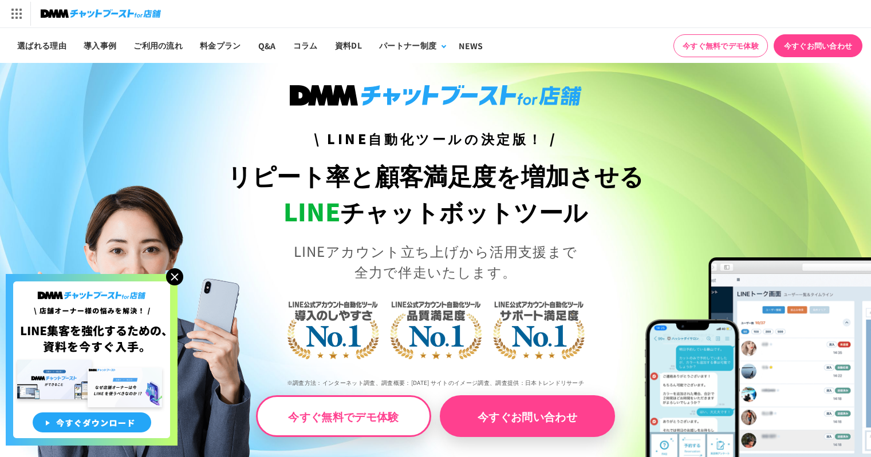  Describe the element at coordinates (435, 139) in the screenshot. I see `h3: \ LINE自動化ツールの決定版！ /` at that location.